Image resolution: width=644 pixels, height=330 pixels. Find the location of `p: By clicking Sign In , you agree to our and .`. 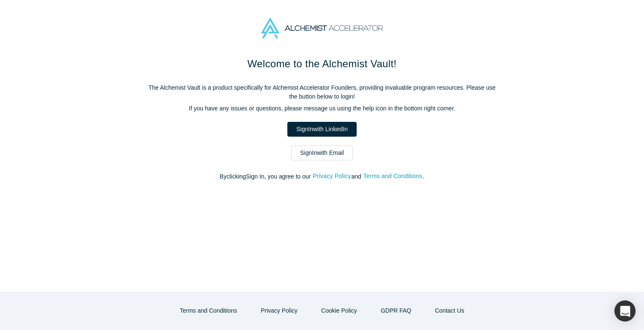

p: By clicking Sign In , you agree to our and . is located at coordinates (322, 176).